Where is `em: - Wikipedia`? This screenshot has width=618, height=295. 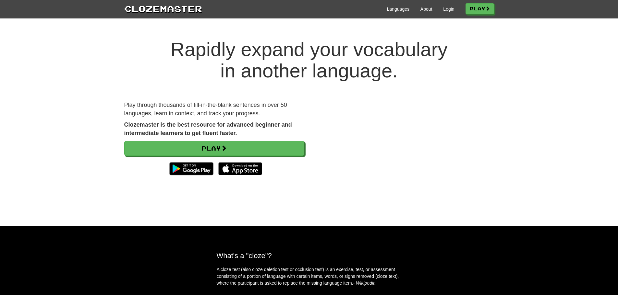
em: - Wikipedia is located at coordinates (364, 283).